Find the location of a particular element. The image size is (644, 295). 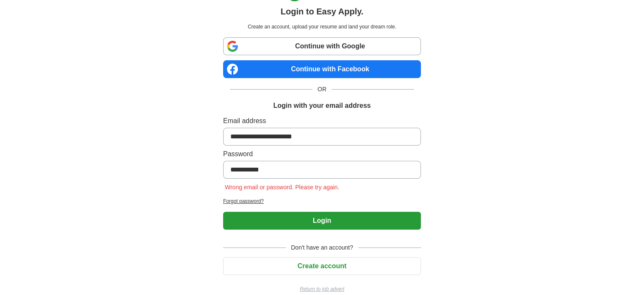

label: Email address is located at coordinates (322, 121).